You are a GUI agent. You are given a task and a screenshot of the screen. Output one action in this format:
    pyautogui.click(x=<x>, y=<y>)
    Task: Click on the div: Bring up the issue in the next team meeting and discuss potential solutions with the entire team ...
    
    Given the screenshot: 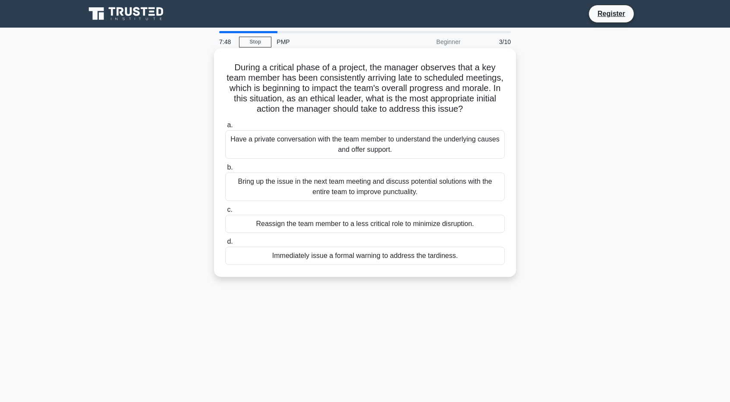 What is the action you would take?
    pyautogui.click(x=365, y=187)
    